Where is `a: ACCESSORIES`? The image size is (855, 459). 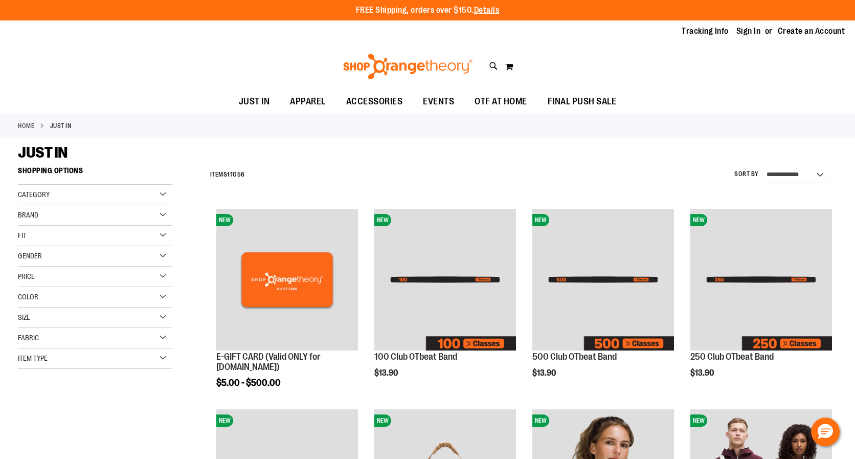 a: ACCESSORIES is located at coordinates (374, 102).